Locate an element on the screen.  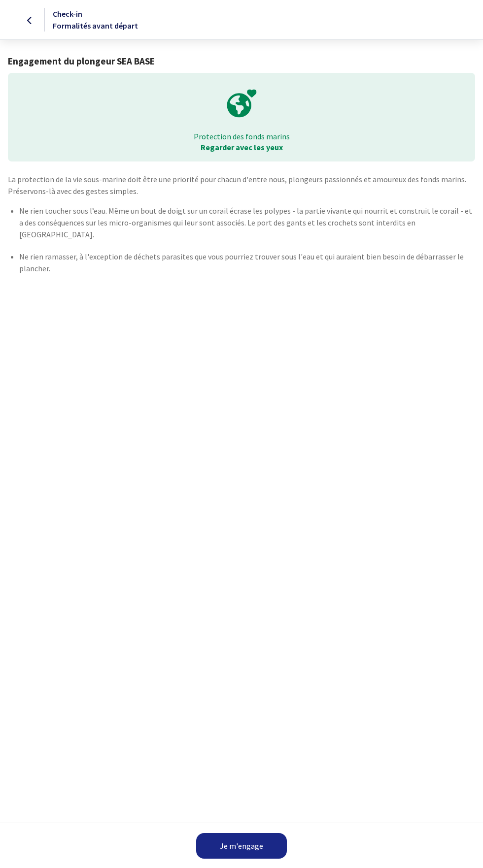
p: Ne rien ramasser, à l'exception de déchets parasites que vous pourriez trouver sous l'eau et qui ... is located at coordinates (247, 262).